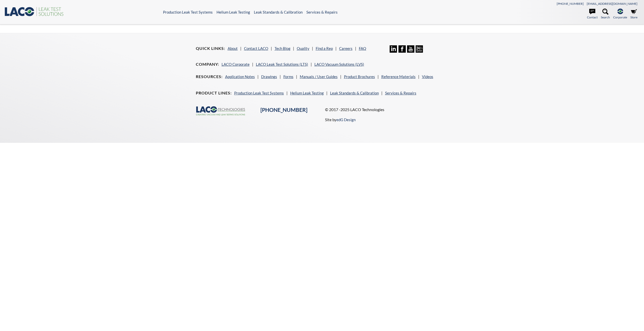  What do you see at coordinates (419, 51) in the screenshot?
I see `a: 24/7 Support` at bounding box center [419, 51].